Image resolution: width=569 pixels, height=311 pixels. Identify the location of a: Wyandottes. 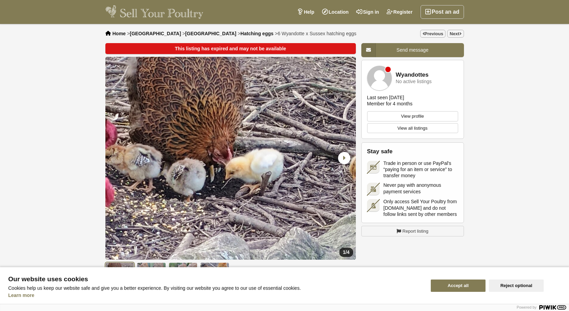
(413, 75).